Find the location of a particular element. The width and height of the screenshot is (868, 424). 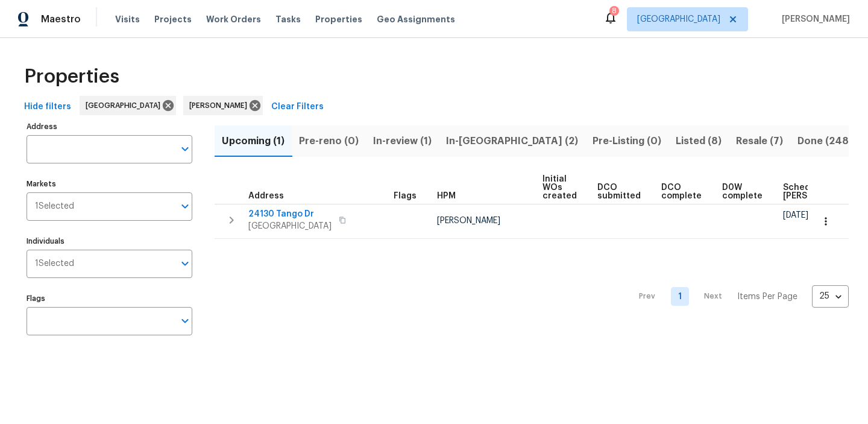

span: DCO complete is located at coordinates (681, 192).